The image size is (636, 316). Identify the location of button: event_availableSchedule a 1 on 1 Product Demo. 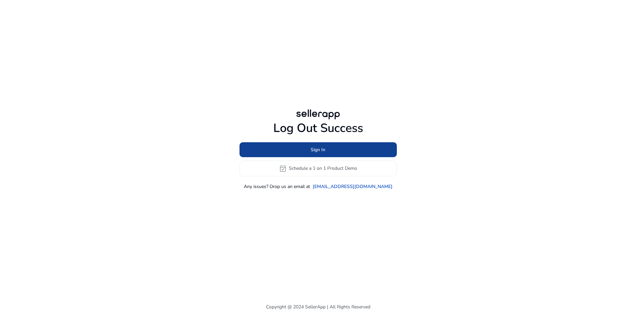
(318, 168).